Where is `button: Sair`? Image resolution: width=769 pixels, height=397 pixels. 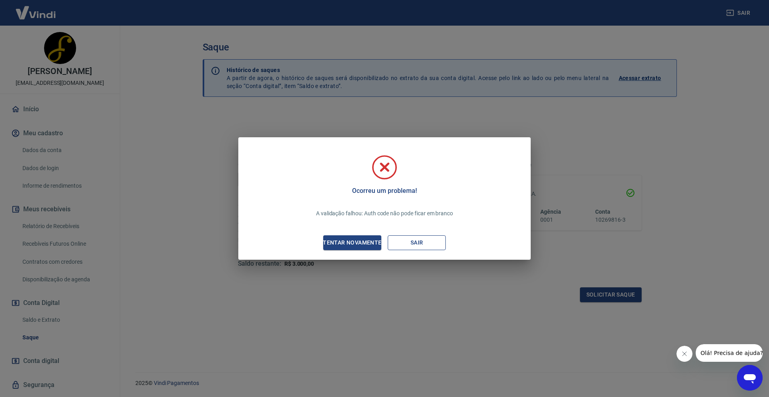
button: Sair is located at coordinates (417, 243).